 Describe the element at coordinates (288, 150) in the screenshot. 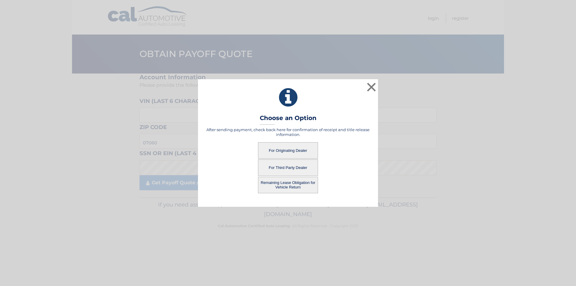

I see `button: For Originating Dealer` at that location.